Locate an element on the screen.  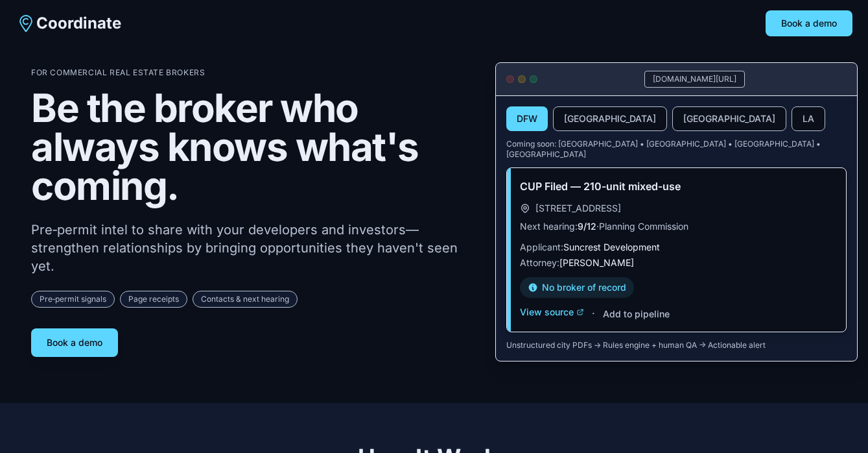
p: Pre‑permit intel to share with your developers and investors—strengthen relationships by bringing... is located at coordinates (253, 248).